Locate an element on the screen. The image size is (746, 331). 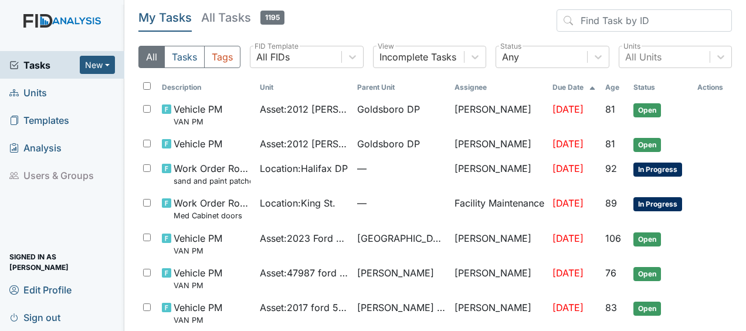
span: 92 is located at coordinates (611, 168).